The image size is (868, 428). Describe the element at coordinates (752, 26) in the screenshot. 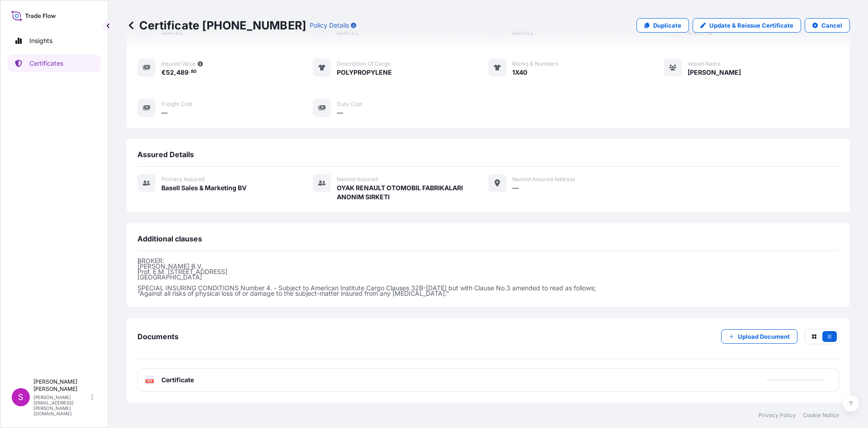

I see `p: Update & Reissue Certificate` at that location.